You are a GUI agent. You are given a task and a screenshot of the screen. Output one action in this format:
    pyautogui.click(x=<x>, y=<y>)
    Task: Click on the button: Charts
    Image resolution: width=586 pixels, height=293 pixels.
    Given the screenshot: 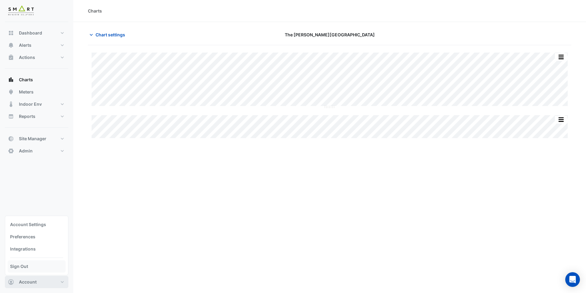 What is the action you would take?
    pyautogui.click(x=37, y=80)
    